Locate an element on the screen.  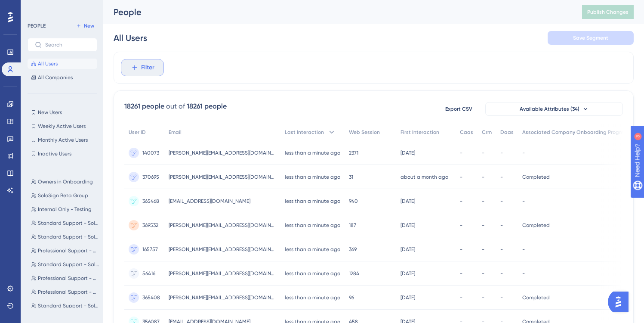
span: Caas is located at coordinates (467, 132).